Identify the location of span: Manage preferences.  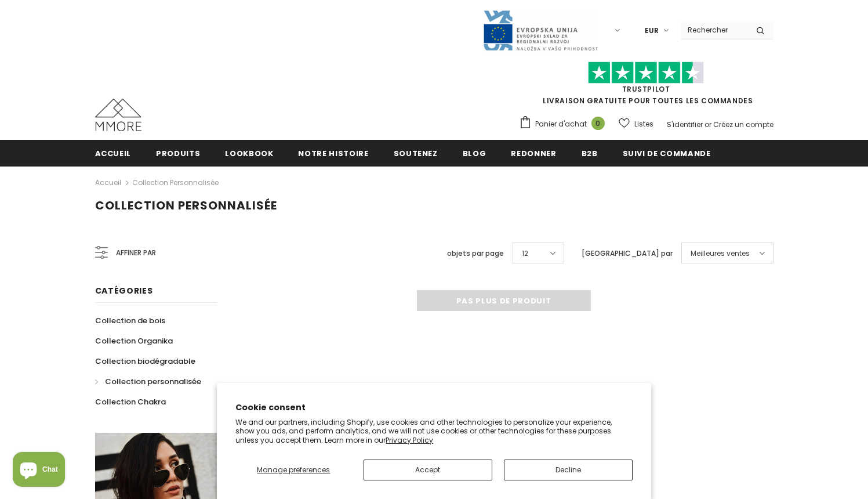
(293, 470).